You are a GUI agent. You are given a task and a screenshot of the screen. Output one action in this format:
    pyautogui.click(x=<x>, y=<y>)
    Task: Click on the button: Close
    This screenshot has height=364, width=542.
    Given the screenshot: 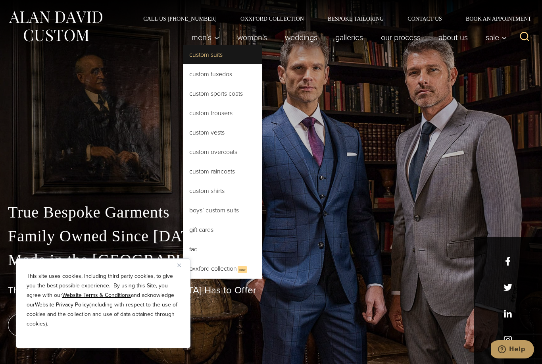 What is the action you would take?
    pyautogui.click(x=182, y=265)
    